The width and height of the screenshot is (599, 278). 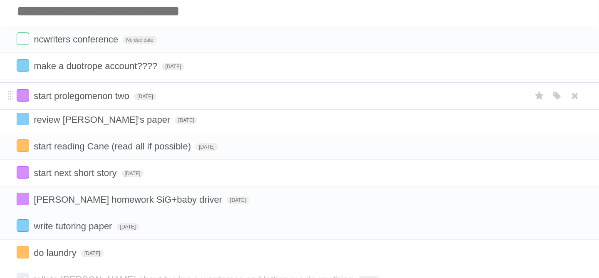 I want to click on label: Star task, so click(x=539, y=96).